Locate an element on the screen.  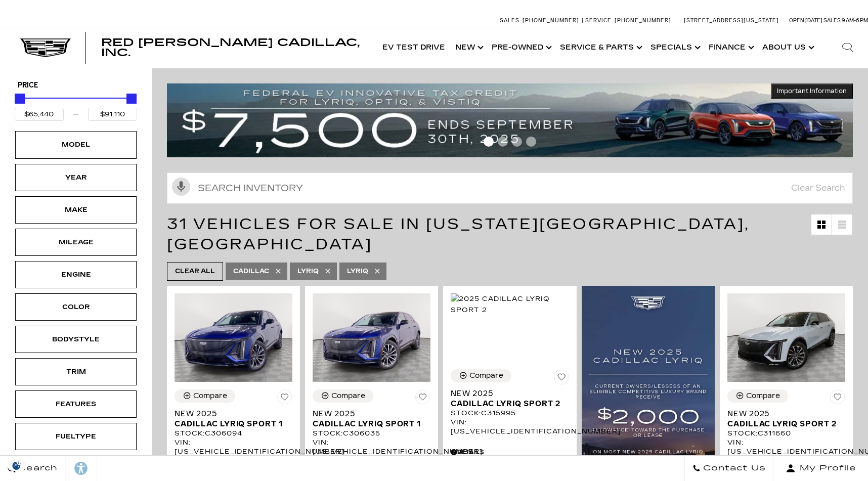
span: Search is located at coordinates (37, 468).